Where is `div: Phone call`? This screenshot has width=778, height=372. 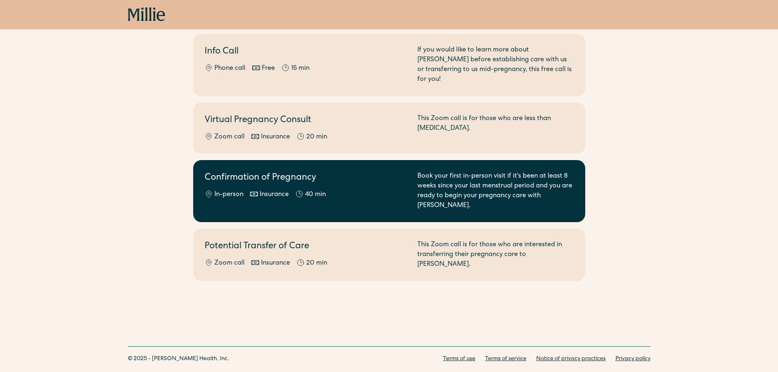
div: Phone call is located at coordinates (230, 69).